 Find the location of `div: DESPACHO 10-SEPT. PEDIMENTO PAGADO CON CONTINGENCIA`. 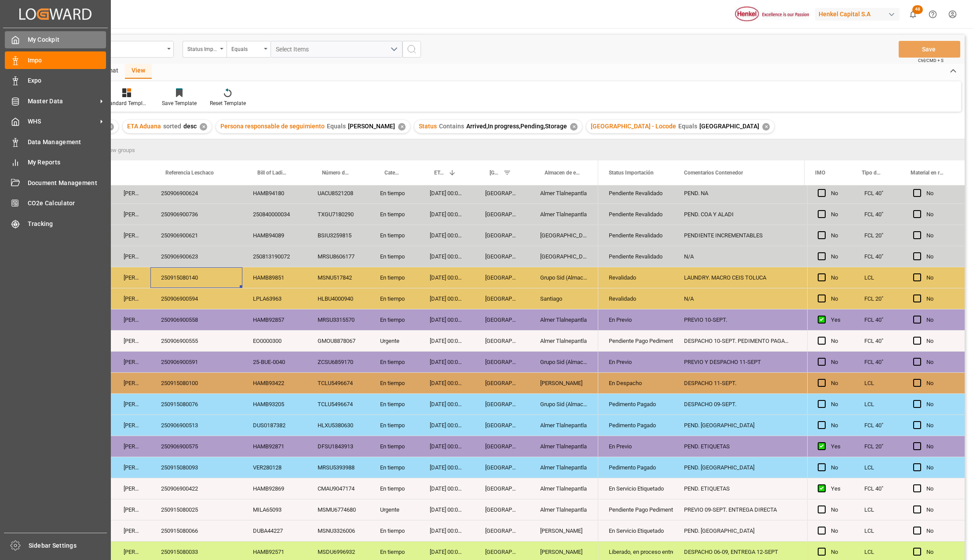

div: DESPACHO 10-SEPT. PEDIMENTO PAGADO CON CONTINGENCIA is located at coordinates (738, 341).